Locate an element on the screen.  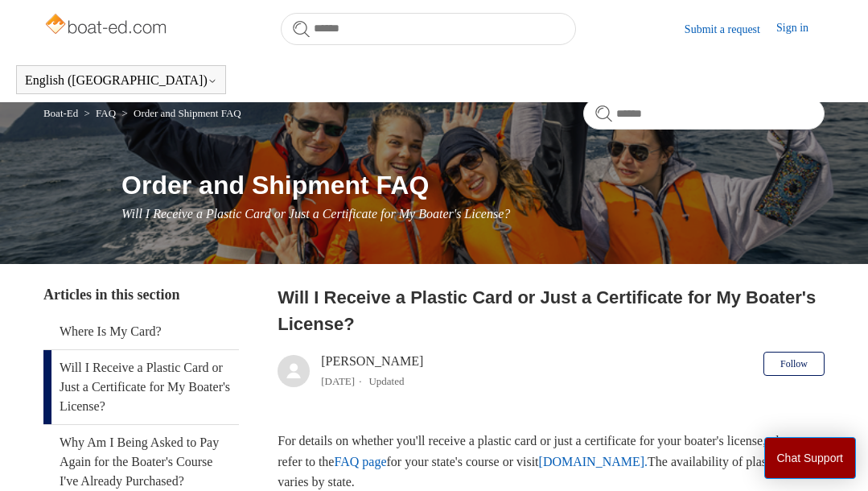
a: FAQ is located at coordinates (105, 113).